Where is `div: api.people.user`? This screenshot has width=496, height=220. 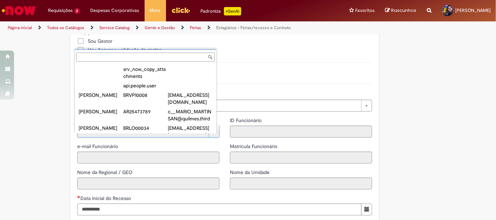 div: api.people.user is located at coordinates (145, 86).